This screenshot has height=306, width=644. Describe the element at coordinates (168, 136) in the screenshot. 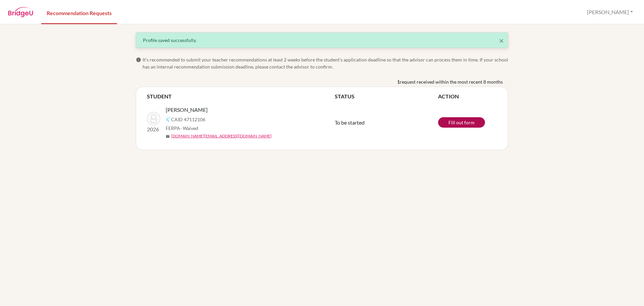

I see `span: mail` at that location.